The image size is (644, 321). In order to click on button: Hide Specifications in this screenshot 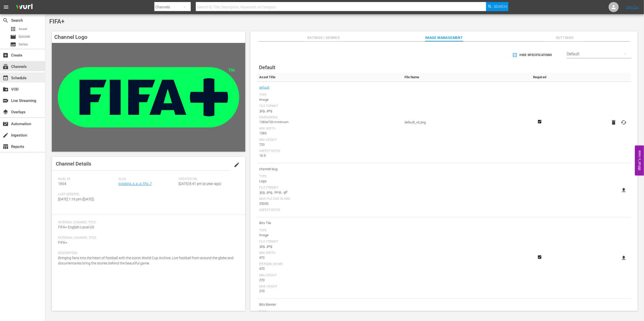, I will do `click(532, 55)`.